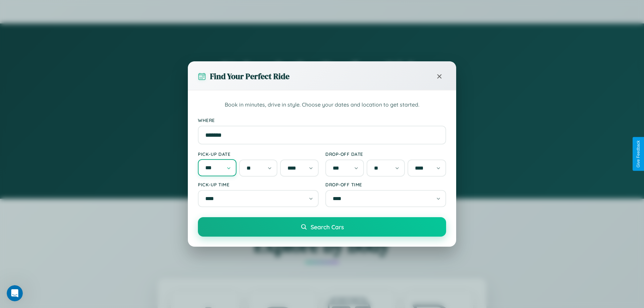 Image resolution: width=644 pixels, height=308 pixels. What do you see at coordinates (322, 120) in the screenshot?
I see `label: Where` at bounding box center [322, 120].